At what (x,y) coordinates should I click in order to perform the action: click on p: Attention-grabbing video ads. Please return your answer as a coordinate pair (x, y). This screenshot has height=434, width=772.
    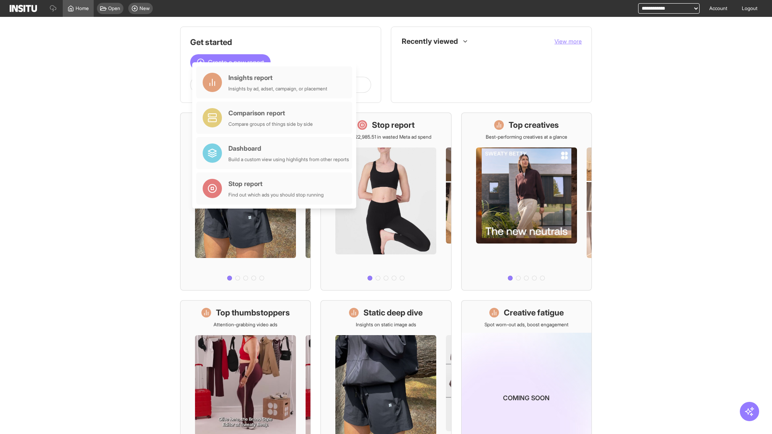
    Looking at the image, I should click on (245, 325).